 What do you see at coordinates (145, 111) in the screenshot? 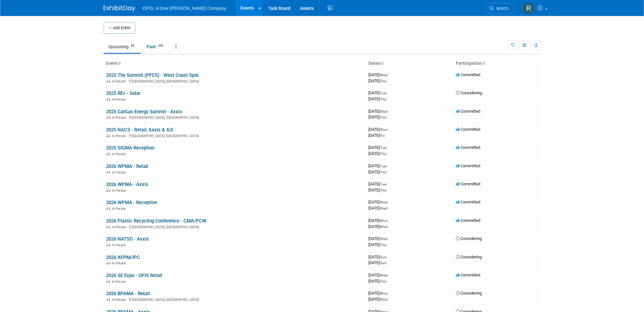
I see `a: 2025 CarGas Energy Summit - Axxis` at bounding box center [145, 111].